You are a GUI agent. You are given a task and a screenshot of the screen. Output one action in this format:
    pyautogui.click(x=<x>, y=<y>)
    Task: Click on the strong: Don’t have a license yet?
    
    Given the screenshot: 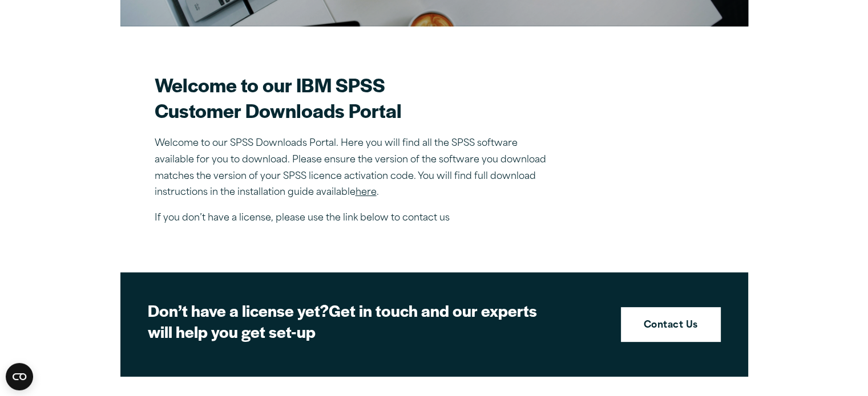 What is the action you would take?
    pyautogui.click(x=238, y=310)
    